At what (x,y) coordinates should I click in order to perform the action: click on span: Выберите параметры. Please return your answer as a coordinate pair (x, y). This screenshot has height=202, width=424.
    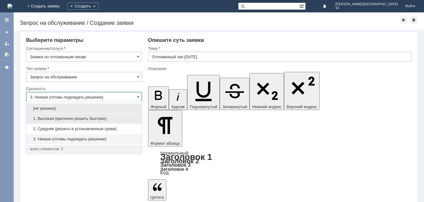
    Looking at the image, I should click on (55, 40).